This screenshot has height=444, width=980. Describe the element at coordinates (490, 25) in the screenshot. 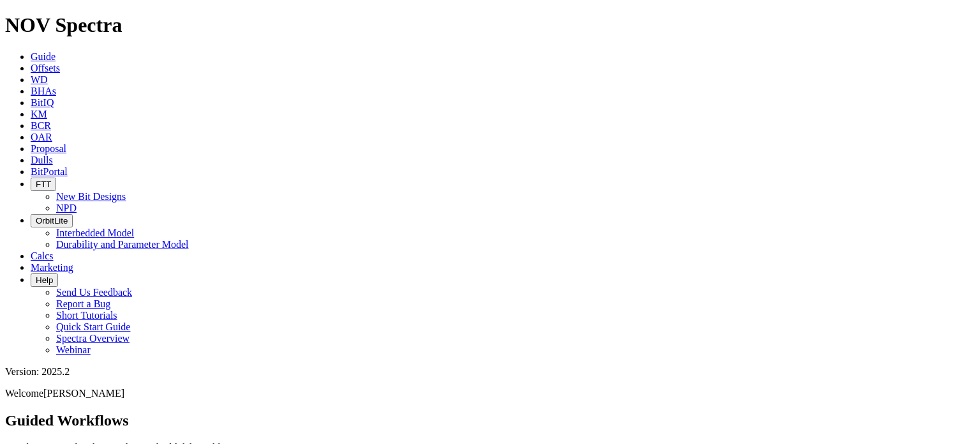

I see `h1: NOV Spectra` at that location.